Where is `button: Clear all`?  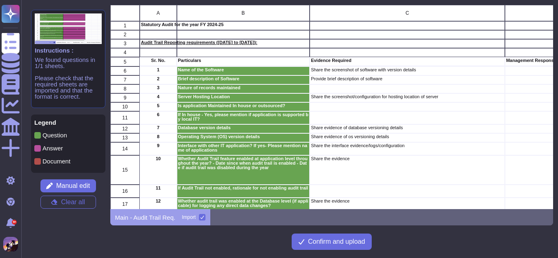 button: Clear all is located at coordinates (68, 202).